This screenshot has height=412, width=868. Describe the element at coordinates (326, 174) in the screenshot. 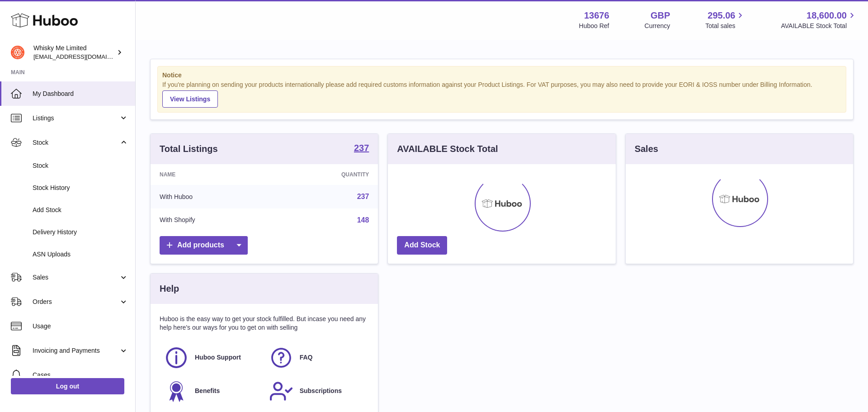

I see `th: Quantity` at that location.